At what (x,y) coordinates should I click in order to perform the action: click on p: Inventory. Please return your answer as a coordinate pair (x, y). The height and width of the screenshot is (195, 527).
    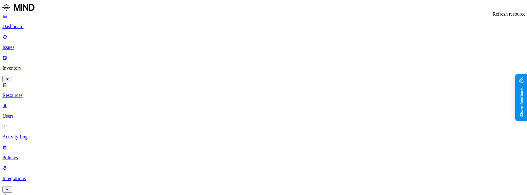
    Looking at the image, I should click on (263, 68).